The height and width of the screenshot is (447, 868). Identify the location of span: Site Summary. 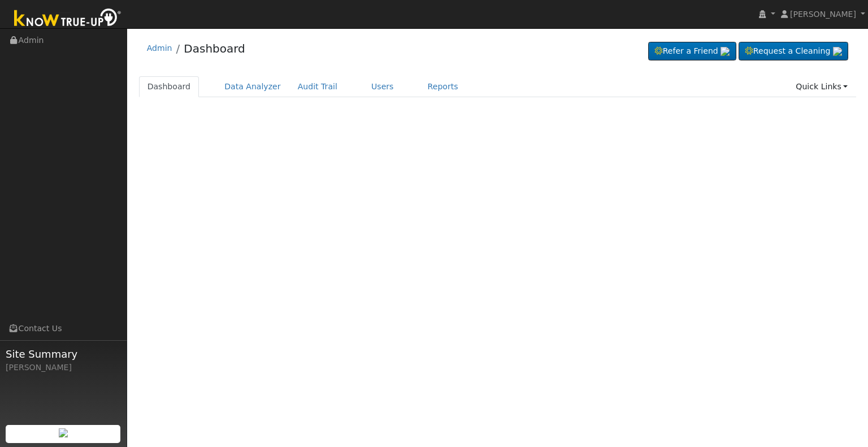
(63, 353).